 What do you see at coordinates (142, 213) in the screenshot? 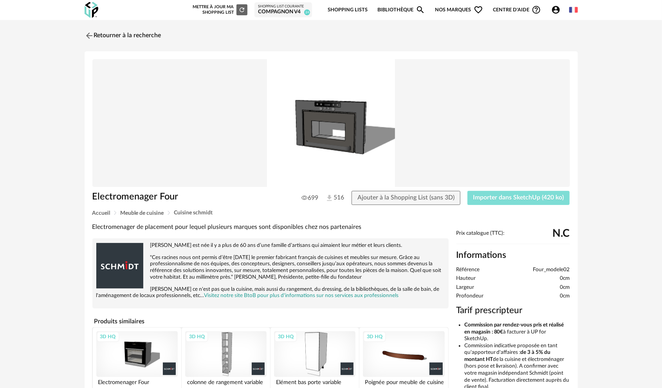
I see `span: Meuble de cuisine` at bounding box center [142, 213].